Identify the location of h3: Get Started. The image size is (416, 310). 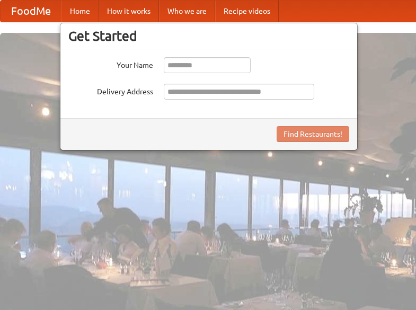
(209, 36).